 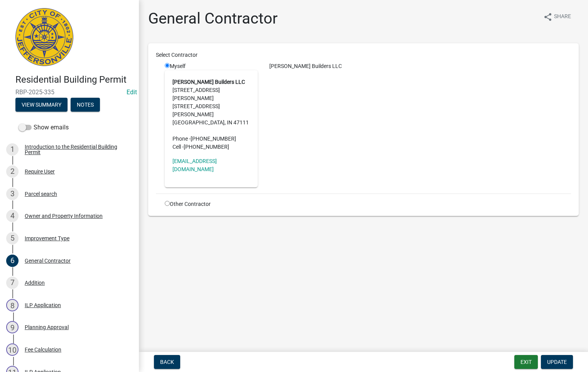 What do you see at coordinates (213, 19) in the screenshot?
I see `h1: General Contractor` at bounding box center [213, 19].